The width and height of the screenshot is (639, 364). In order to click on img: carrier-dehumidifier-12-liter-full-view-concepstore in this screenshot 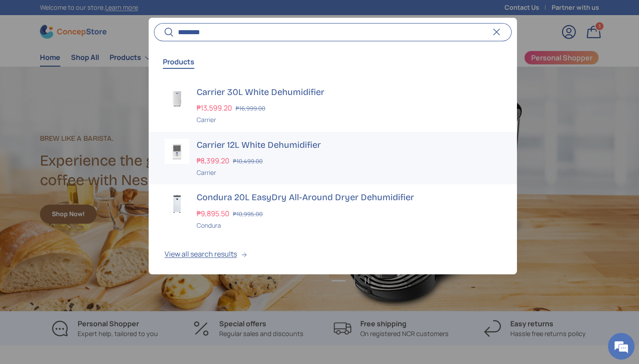, I will do `click(177, 151)`.